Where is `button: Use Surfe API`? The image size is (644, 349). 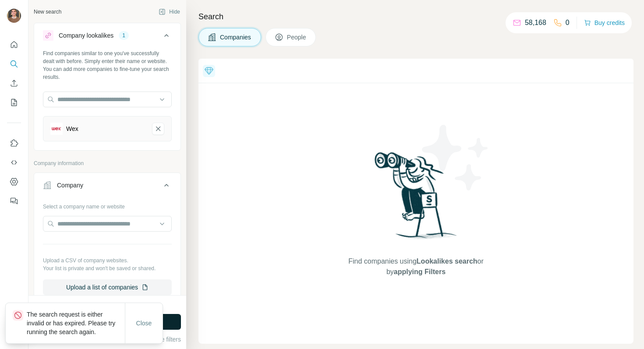
button: Use Surfe API is located at coordinates (14, 162).